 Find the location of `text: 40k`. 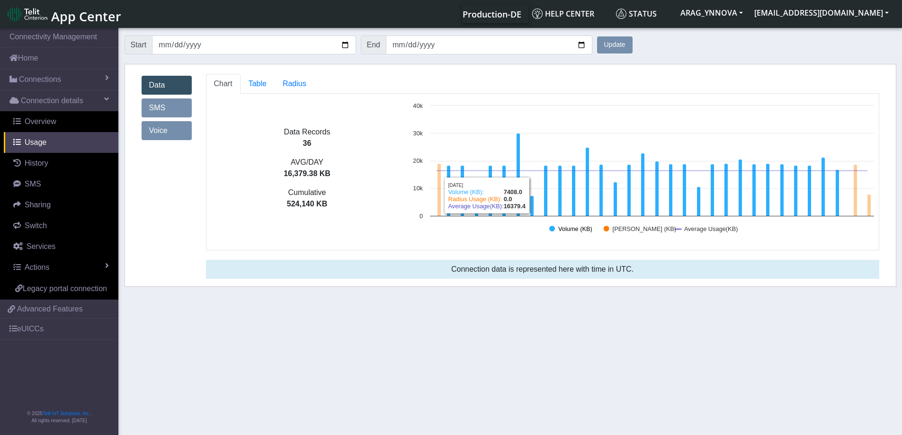

text: 40k is located at coordinates (418, 106).